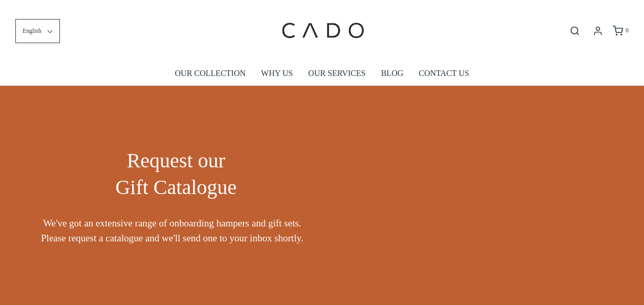 The width and height of the screenshot is (644, 305). Describe the element at coordinates (338, 73) in the screenshot. I see `a: OUR SERVICES` at that location.